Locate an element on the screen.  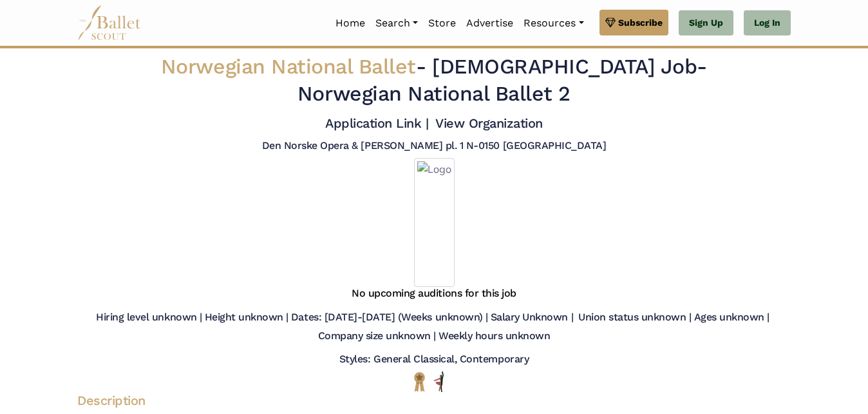
h5: Ages unknown | is located at coordinates (732, 317).